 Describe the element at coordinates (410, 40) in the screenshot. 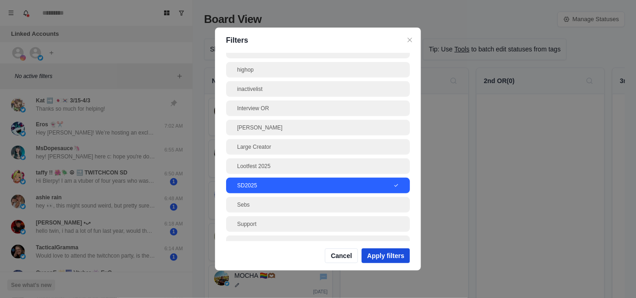

I see `button: Close` at that location.